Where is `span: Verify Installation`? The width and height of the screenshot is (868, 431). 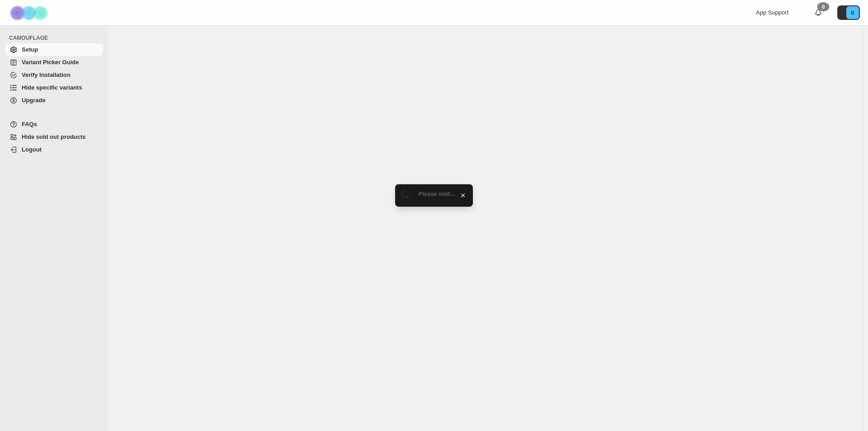
span: Verify Installation is located at coordinates (46, 75).